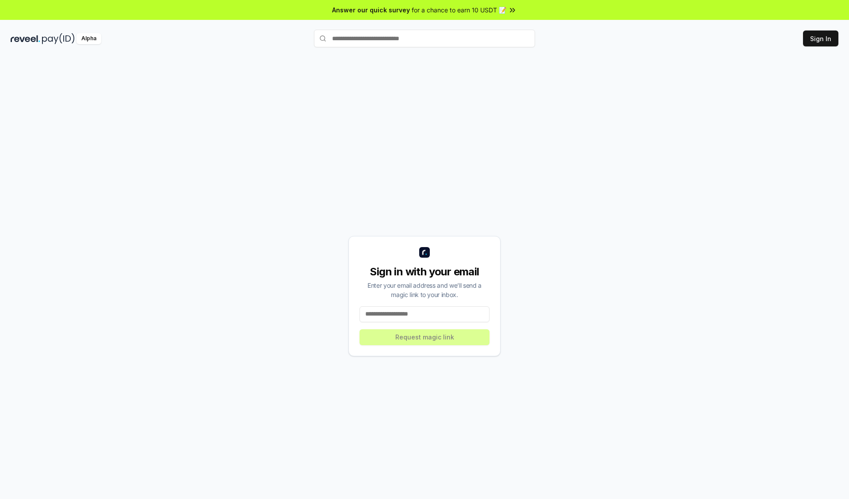 This screenshot has width=849, height=499. I want to click on img: pay_id, so click(58, 38).